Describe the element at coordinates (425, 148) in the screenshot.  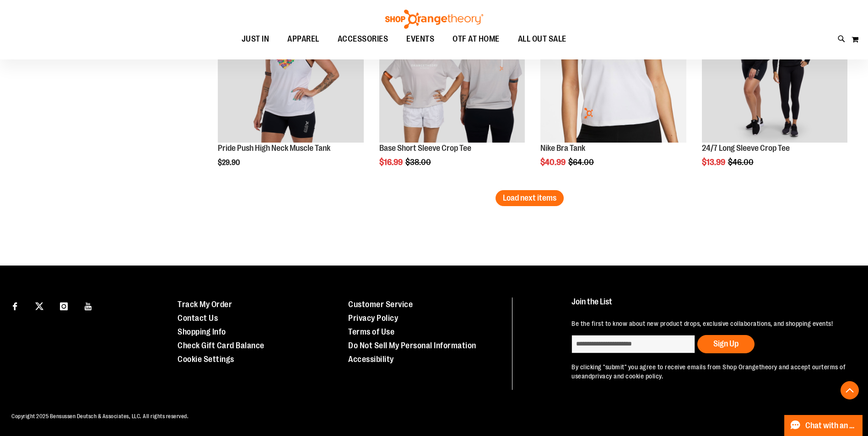
I see `a: Base Short Sleeve Crop Tee` at that location.